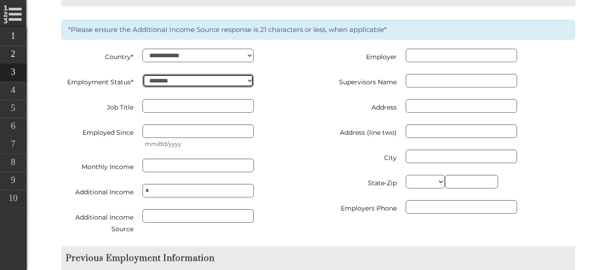 This screenshot has height=270, width=609. What do you see at coordinates (97, 131) in the screenshot?
I see `label: Employed Since` at bounding box center [97, 131].